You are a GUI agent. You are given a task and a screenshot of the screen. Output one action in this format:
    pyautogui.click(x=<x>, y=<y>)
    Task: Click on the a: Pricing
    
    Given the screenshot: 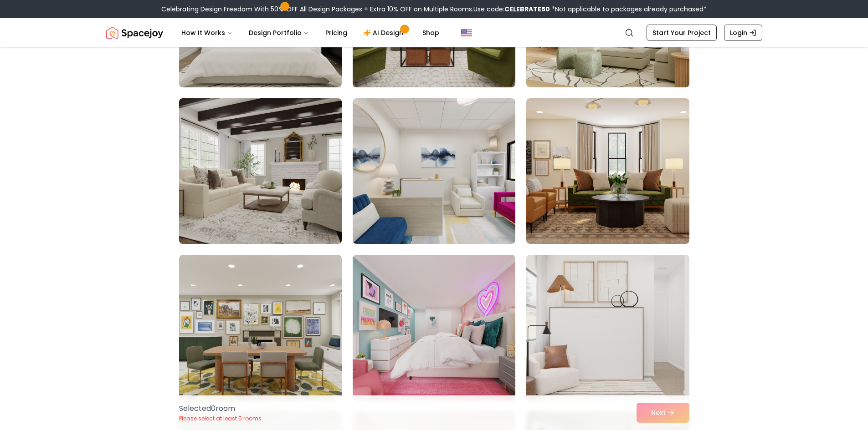 What is the action you would take?
    pyautogui.click(x=336, y=33)
    